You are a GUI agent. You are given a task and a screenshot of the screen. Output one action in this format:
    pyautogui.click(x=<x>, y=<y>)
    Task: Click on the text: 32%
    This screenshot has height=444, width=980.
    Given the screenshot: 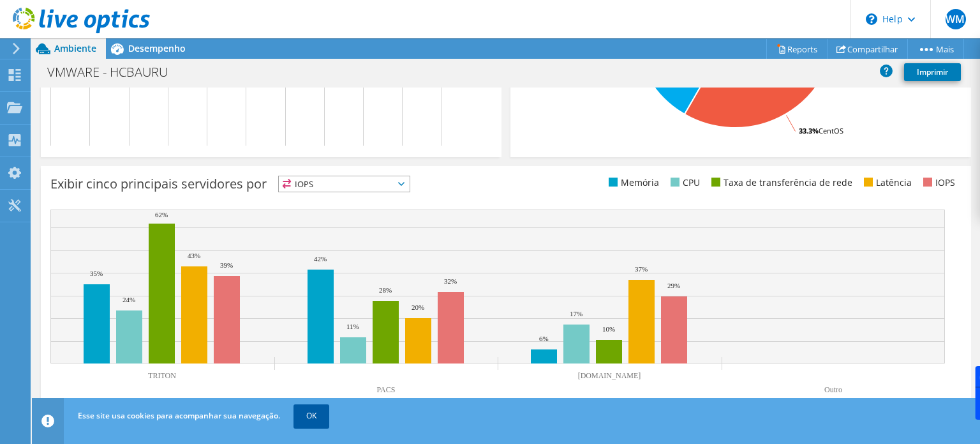 What is the action you would take?
    pyautogui.click(x=451, y=281)
    